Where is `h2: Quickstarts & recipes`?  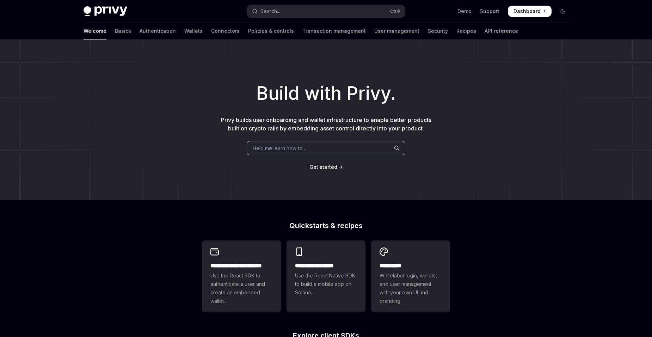 h2: Quickstarts & recipes is located at coordinates (326, 225).